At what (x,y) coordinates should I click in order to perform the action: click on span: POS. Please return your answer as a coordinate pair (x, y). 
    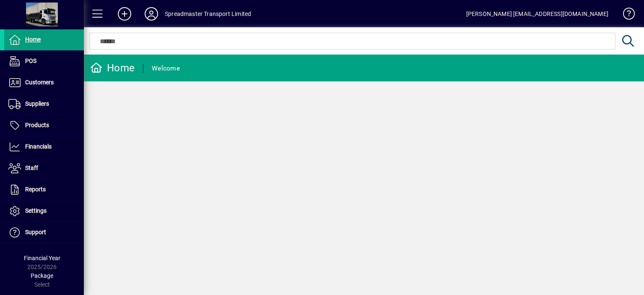
    Looking at the image, I should click on (31, 61).